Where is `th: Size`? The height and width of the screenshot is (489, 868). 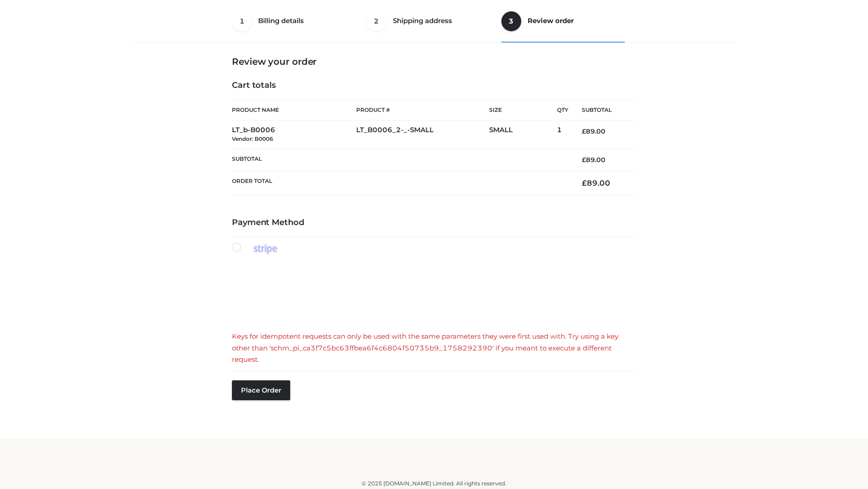
th: Size is located at coordinates (521, 110).